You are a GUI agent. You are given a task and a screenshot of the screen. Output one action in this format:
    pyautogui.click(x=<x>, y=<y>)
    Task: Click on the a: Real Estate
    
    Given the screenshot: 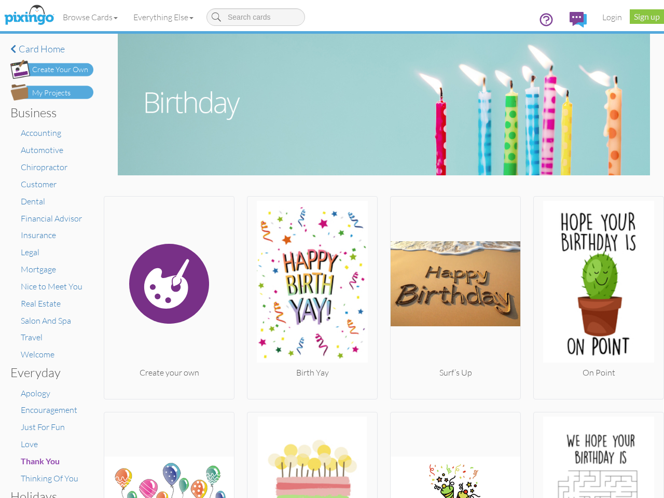 What is the action you would take?
    pyautogui.click(x=40, y=303)
    